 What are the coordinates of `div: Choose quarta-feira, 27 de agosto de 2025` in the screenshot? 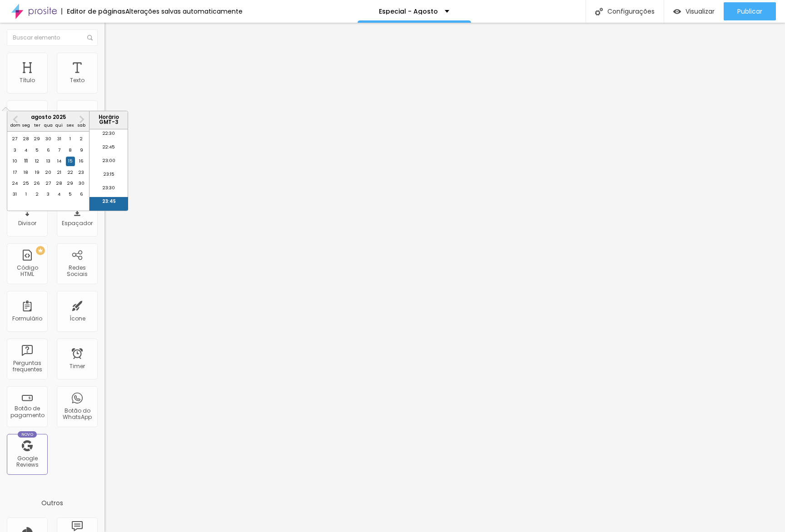 It's located at (48, 183).